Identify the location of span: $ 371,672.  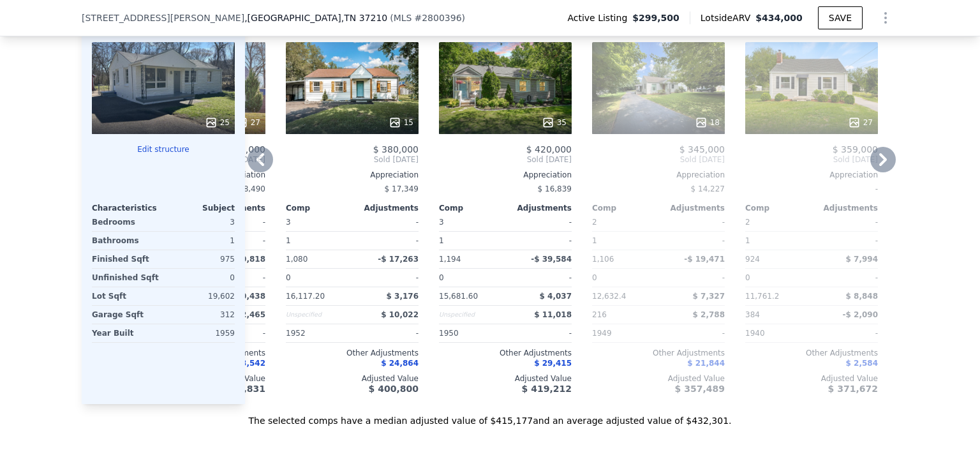
(853, 389).